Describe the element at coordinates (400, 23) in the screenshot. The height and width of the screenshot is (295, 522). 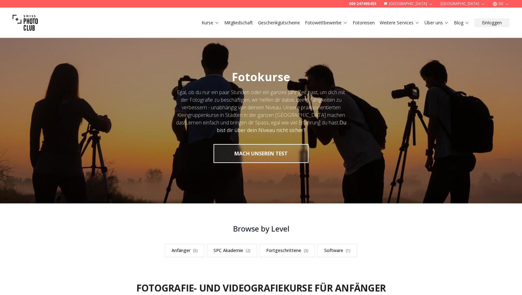
I see `button: Weitere Services` at that location.